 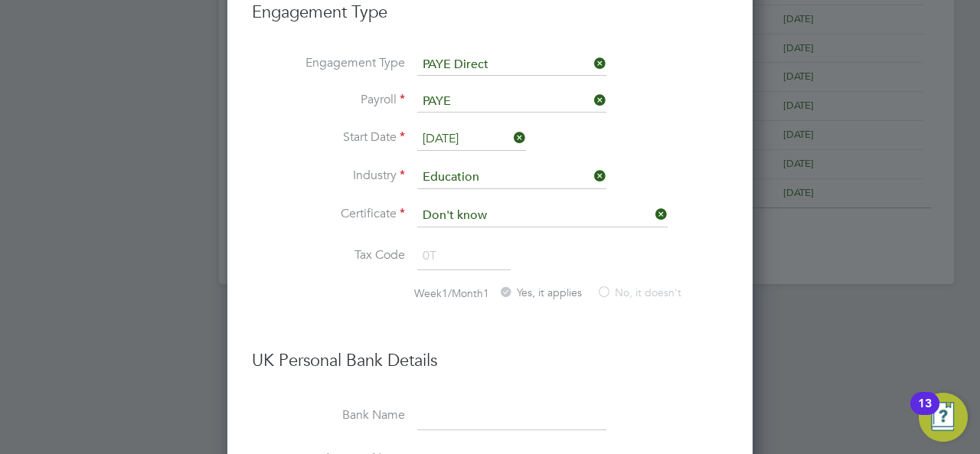 What do you see at coordinates (328, 175) in the screenshot?
I see `label: Industry` at bounding box center [328, 175].